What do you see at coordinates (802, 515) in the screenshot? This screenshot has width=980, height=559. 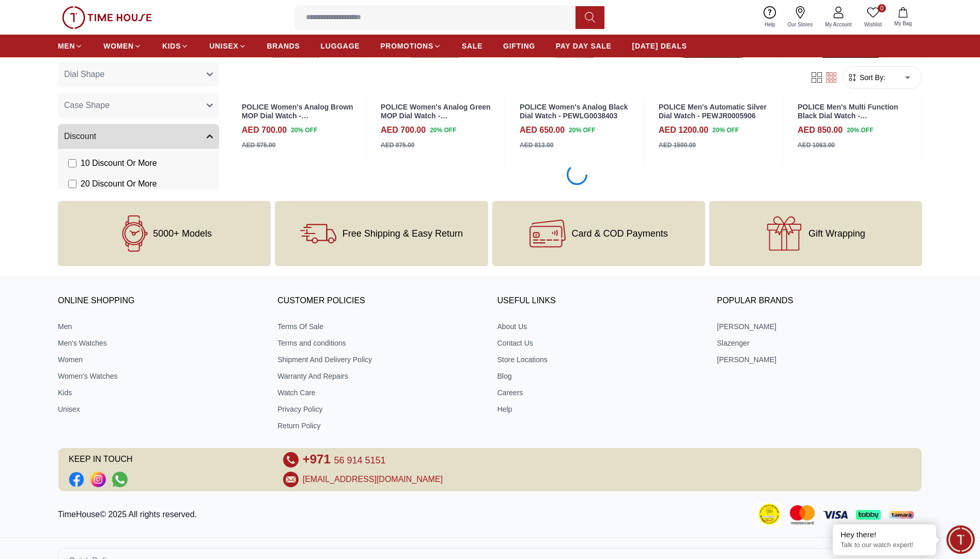 I see `img: Mastercard` at bounding box center [802, 515].